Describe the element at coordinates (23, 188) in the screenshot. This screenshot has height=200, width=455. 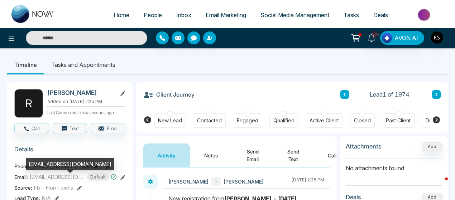
I see `span: Source:` at that location.